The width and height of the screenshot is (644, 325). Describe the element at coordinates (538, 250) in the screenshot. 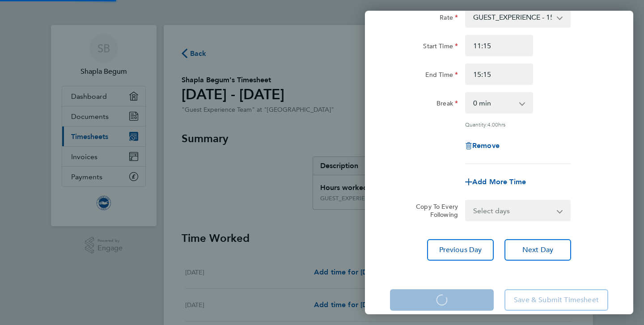

I see `span: Next Day` at that location.